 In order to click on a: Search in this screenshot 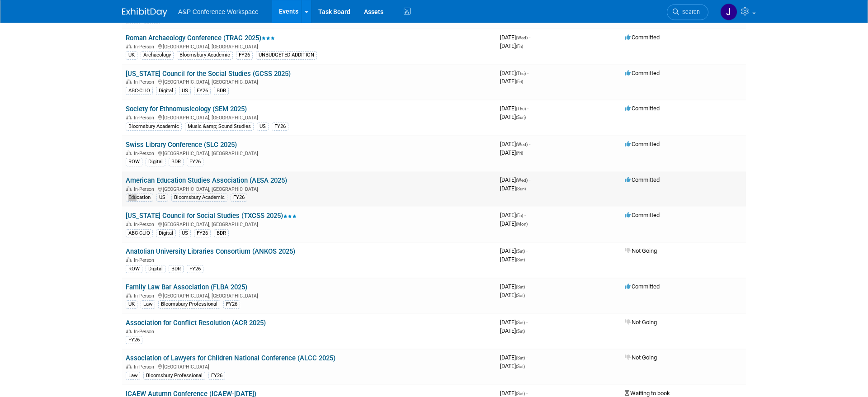, I will do `click(688, 11)`.